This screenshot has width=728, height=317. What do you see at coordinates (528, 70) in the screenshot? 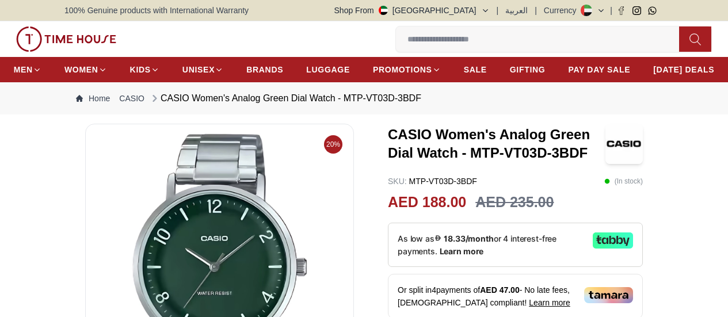
I see `span: GIFTING` at bounding box center [528, 70].